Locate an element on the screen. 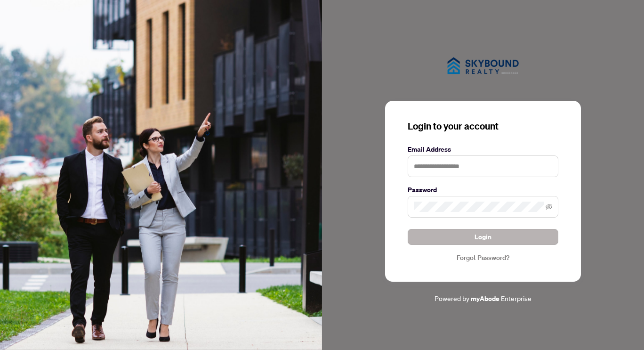 Image resolution: width=644 pixels, height=350 pixels. a: myAbode is located at coordinates (485, 298).